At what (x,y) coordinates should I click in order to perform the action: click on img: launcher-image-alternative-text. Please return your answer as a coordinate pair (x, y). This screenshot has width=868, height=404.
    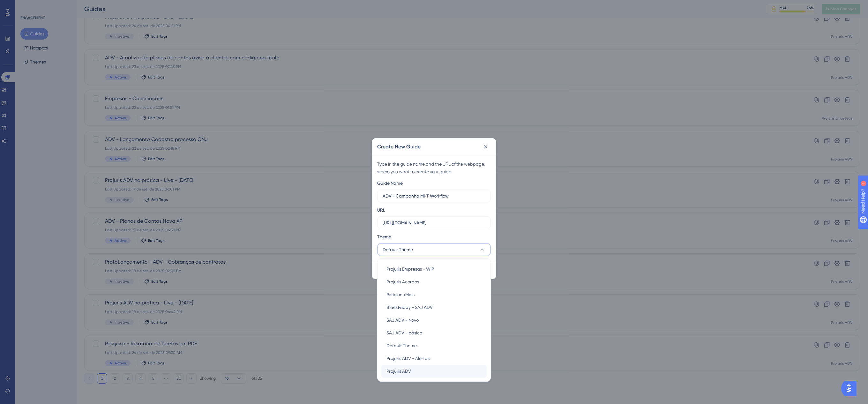
    Looking at the image, I should click on (8, 9).